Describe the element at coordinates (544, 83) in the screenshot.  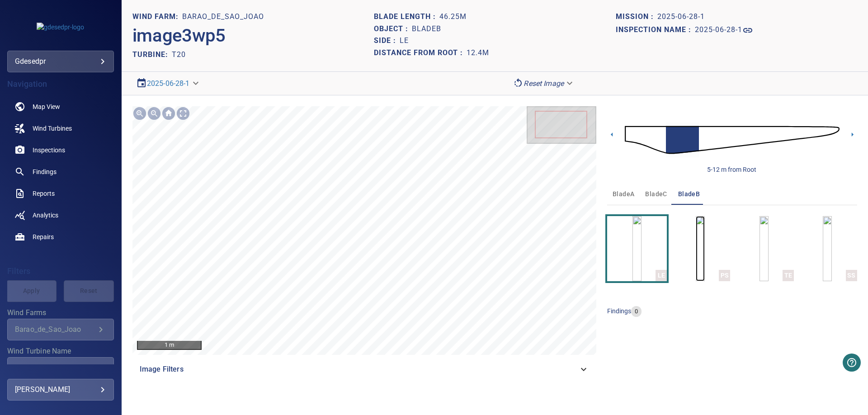
I see `div: Reset Image` at that location.